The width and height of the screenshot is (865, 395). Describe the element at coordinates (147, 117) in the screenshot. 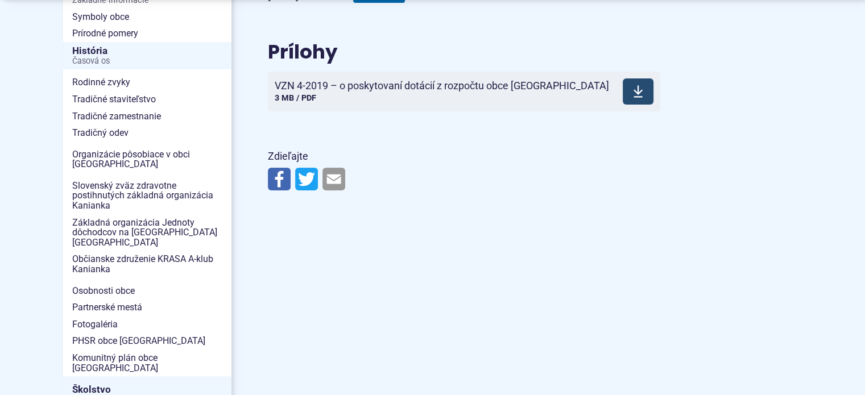

I see `a: Tradičné zamestnanie` at that location.